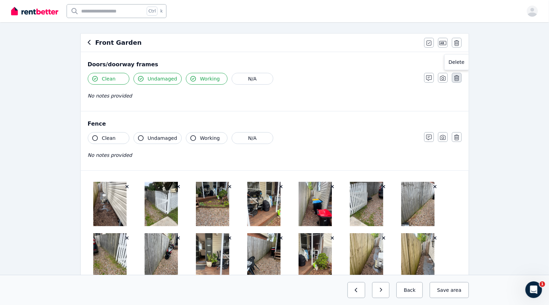 The image size is (549, 305). What do you see at coordinates (315, 204) in the screenshot?
I see `img: IMG_7427.jpeg` at bounding box center [315, 204].